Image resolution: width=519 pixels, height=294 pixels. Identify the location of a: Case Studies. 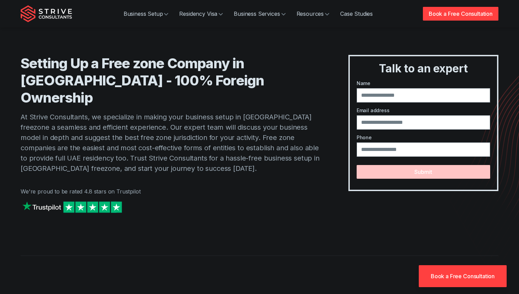
(357, 14).